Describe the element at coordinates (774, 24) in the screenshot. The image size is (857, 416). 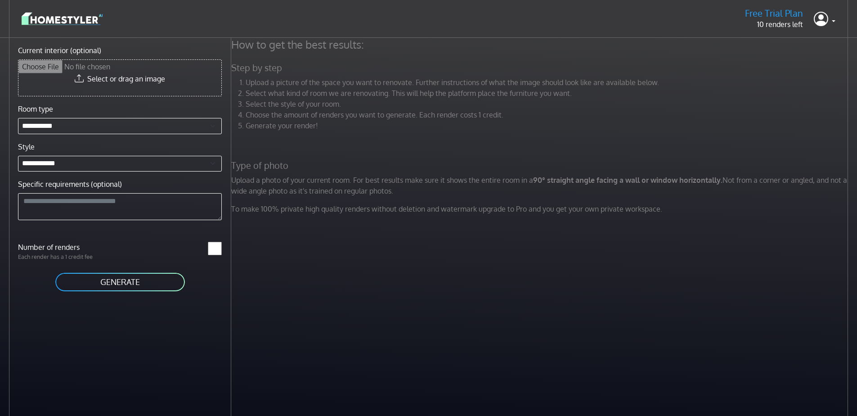
I see `p: 10 renders left` at that location.